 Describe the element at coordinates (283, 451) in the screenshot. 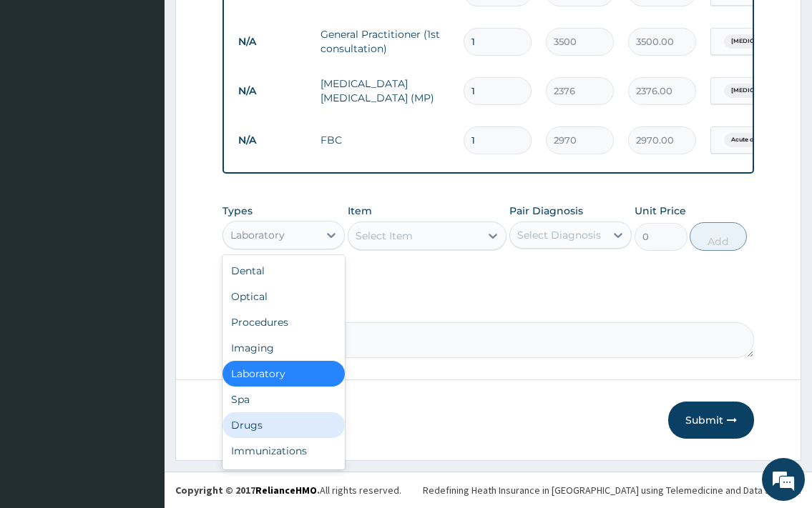

I see `div: Immunizations` at that location.